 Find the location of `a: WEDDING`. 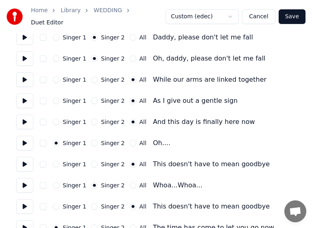

a: WEDDING is located at coordinates (108, 11).